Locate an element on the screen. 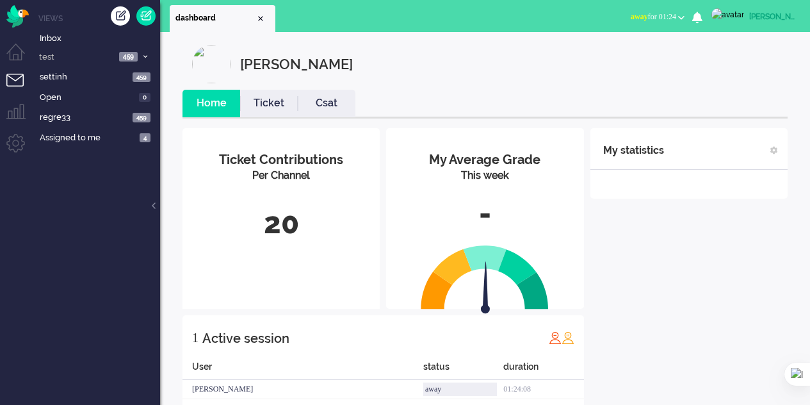 The image size is (810, 405). a: Csat is located at coordinates (327, 103).